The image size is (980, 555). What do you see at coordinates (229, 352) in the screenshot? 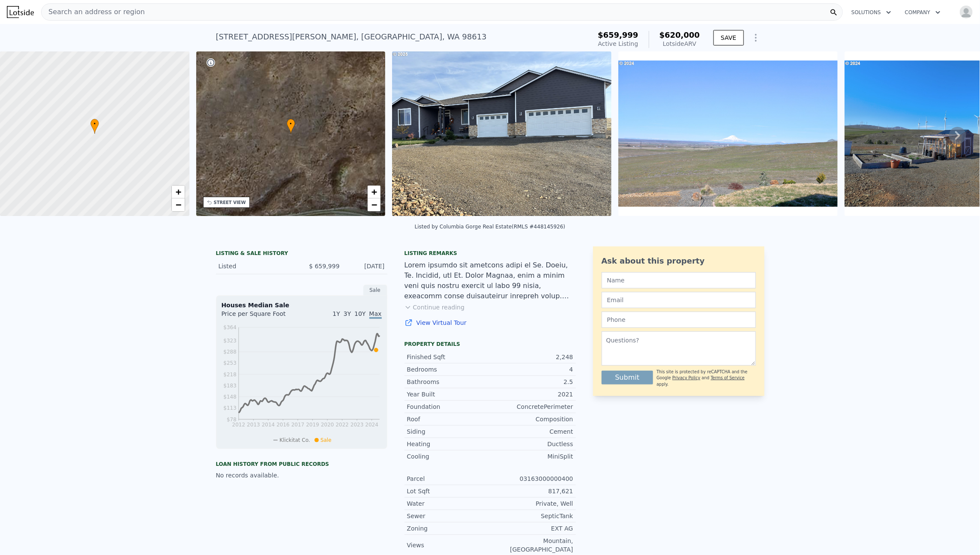
I see `tspan: $288` at bounding box center [229, 352].